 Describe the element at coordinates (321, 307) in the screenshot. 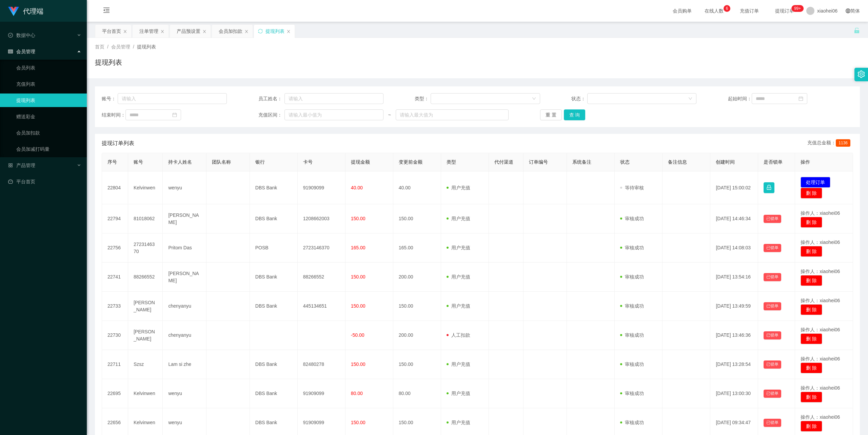

I see `td: 445134651` at that location.